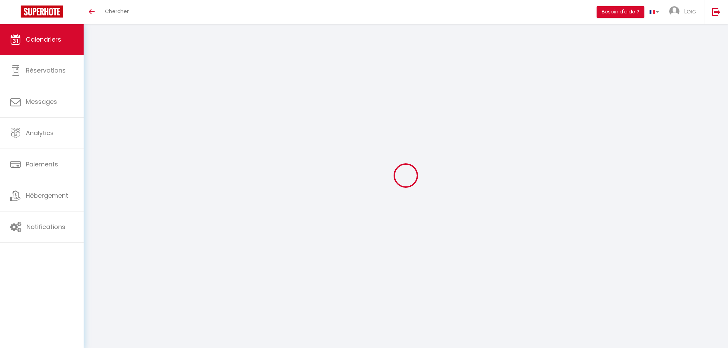 The image size is (728, 348). Describe the element at coordinates (689, 11) in the screenshot. I see `span: Loïc` at that location.